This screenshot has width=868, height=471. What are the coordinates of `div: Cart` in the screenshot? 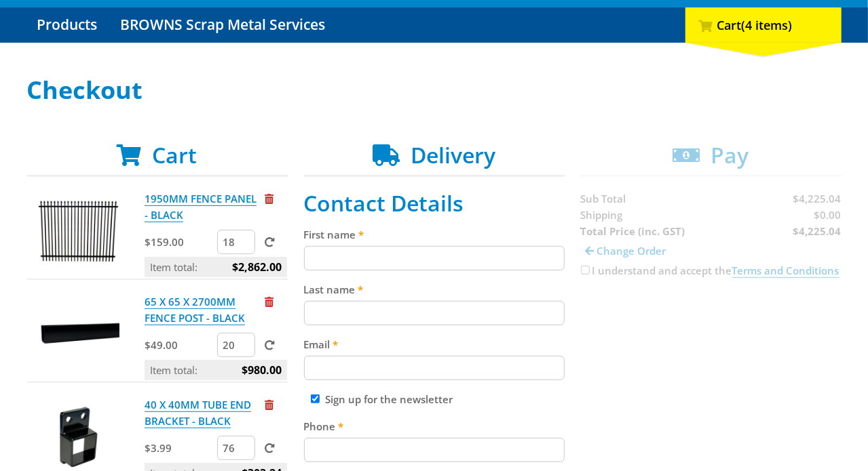 It's located at (763, 25).